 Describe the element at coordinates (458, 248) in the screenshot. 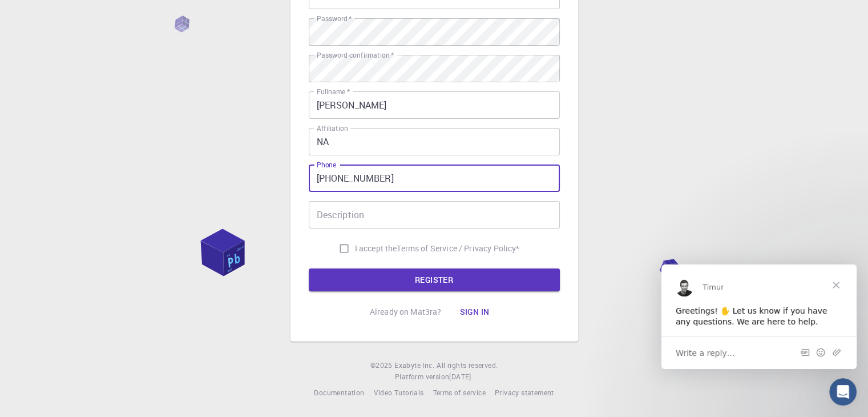

I see `p: Terms of Service / Privacy Policy *` at that location.